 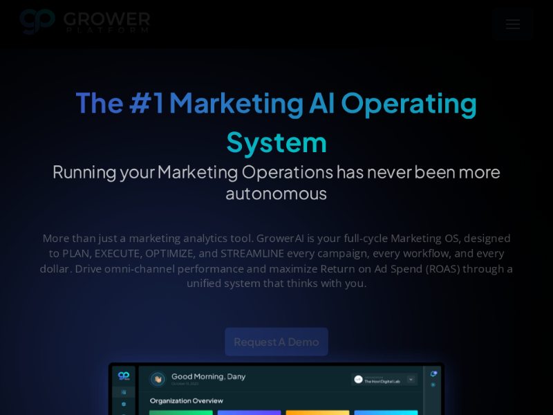 I want to click on a: home, so click(x=85, y=24).